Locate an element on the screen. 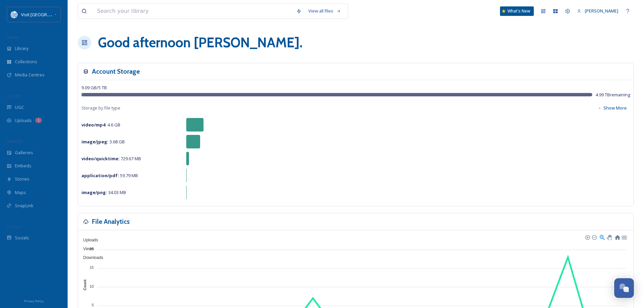 The image size is (644, 308). div: Menu is located at coordinates (624, 237).